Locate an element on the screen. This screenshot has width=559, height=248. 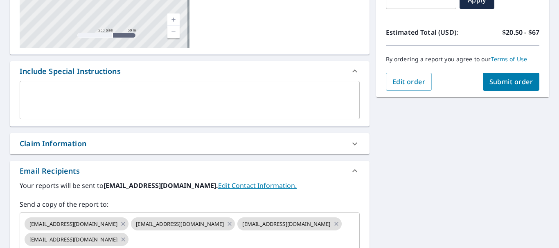
label: Send a copy of the report to: is located at coordinates (189, 205).